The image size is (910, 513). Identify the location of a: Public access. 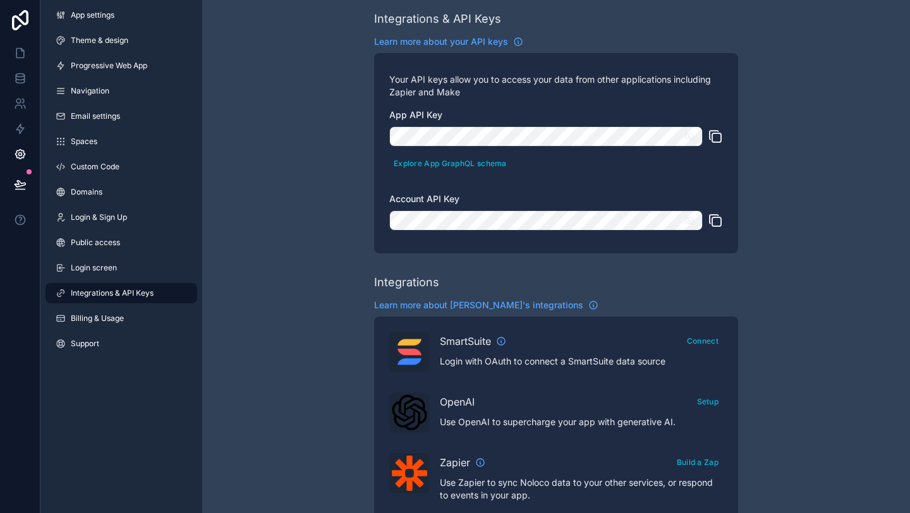
(121, 243).